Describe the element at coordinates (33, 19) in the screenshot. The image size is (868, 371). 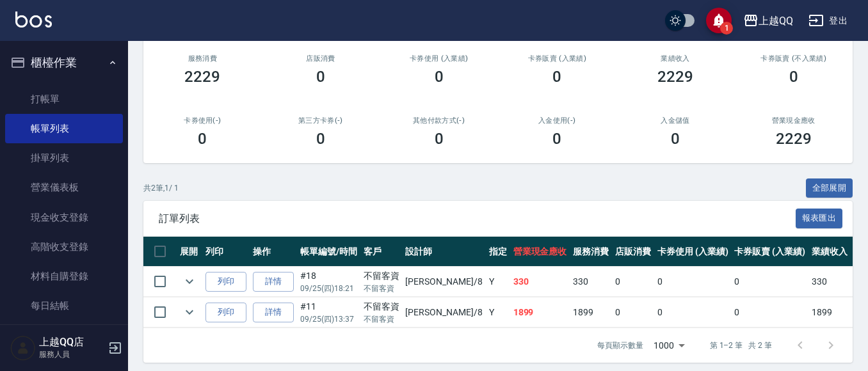
I see `img: Logo` at that location.